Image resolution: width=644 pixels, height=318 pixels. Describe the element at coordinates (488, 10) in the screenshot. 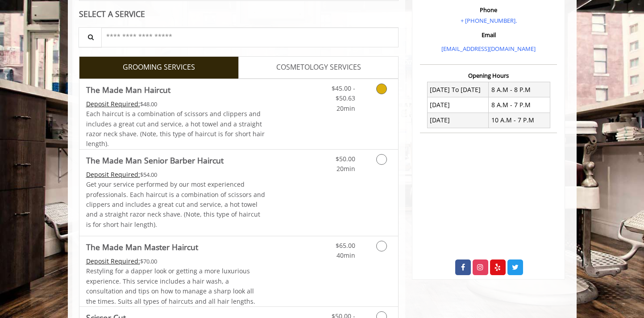

I see `h3: Phone` at that location.